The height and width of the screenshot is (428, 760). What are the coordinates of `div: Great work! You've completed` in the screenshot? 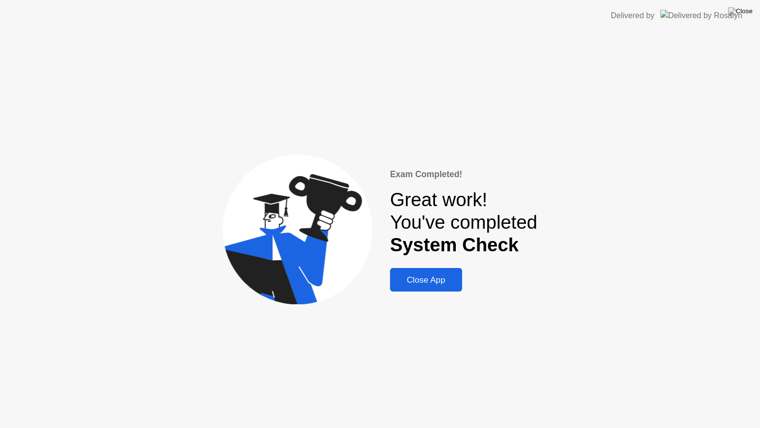 It's located at (464, 222).